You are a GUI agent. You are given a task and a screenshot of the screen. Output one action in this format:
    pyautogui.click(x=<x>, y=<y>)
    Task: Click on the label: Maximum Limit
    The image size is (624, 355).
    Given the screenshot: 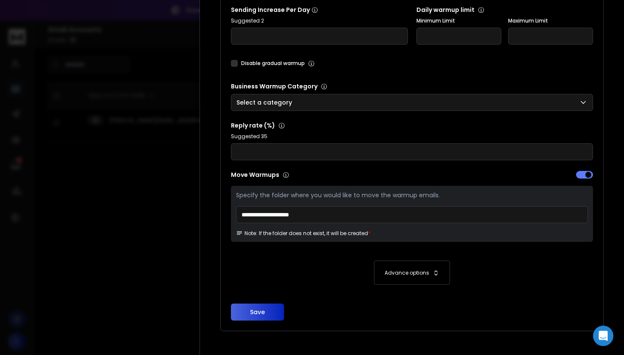 What is the action you would take?
    pyautogui.click(x=551, y=21)
    